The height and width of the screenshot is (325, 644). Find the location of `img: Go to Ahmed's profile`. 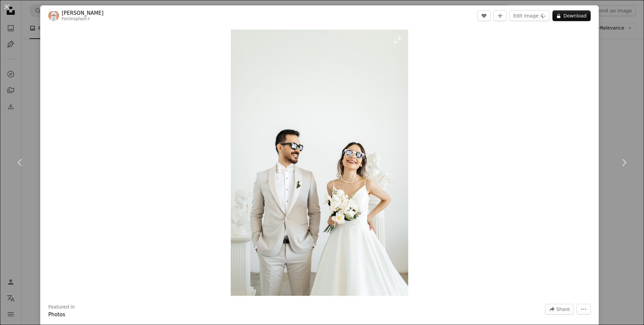

img: Go to Ahmed's profile is located at coordinates (54, 16).